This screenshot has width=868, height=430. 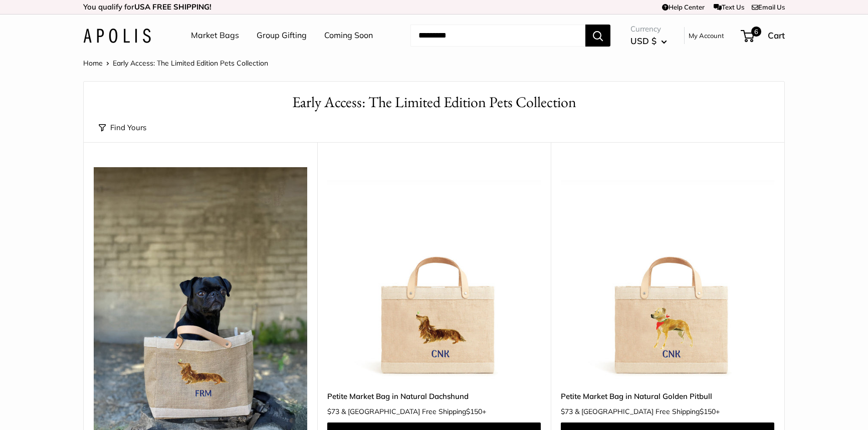 I want to click on a: Market Bags, so click(x=215, y=35).